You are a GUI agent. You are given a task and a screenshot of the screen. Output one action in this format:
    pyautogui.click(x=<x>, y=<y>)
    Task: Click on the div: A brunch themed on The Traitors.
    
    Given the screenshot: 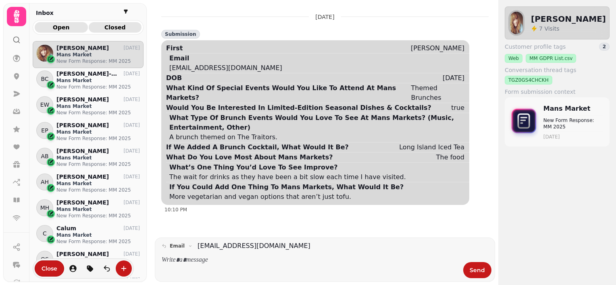 What is the action you would take?
    pyautogui.click(x=223, y=137)
    